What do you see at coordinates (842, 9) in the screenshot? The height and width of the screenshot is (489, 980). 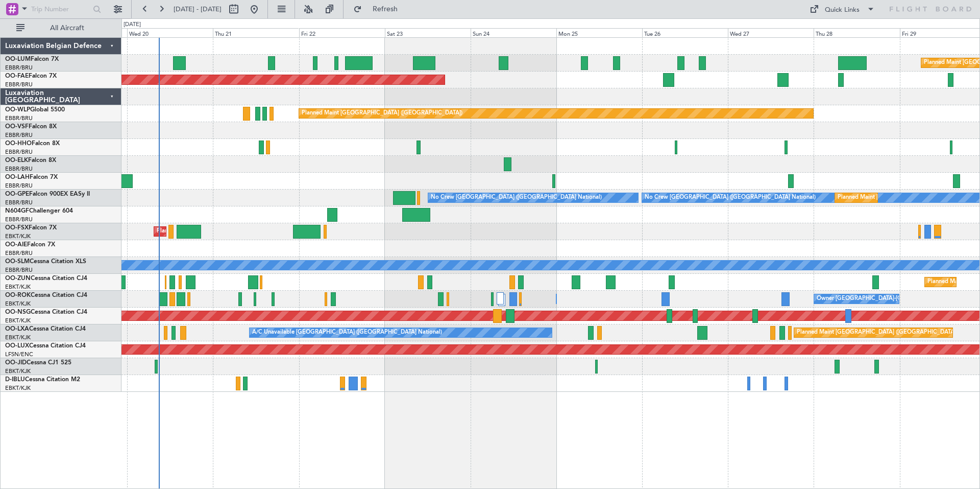 I see `button: Quick Links` at bounding box center [842, 9].